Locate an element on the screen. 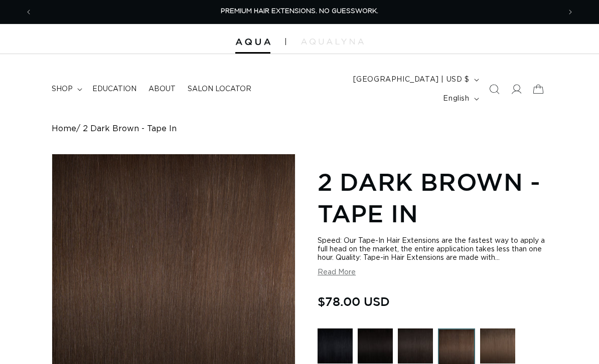 The width and height of the screenshot is (599, 364). button: Next announcement is located at coordinates (570, 12).